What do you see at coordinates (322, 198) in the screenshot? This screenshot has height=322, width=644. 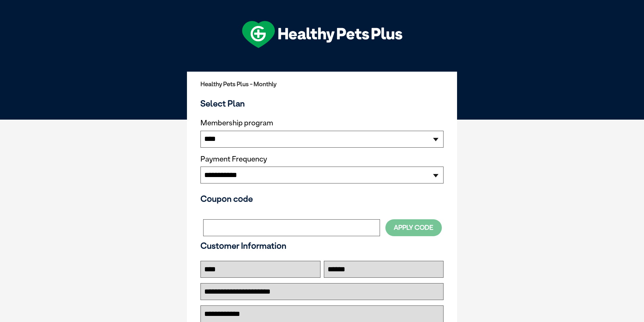 I see `h3: Coupon code` at bounding box center [322, 198].